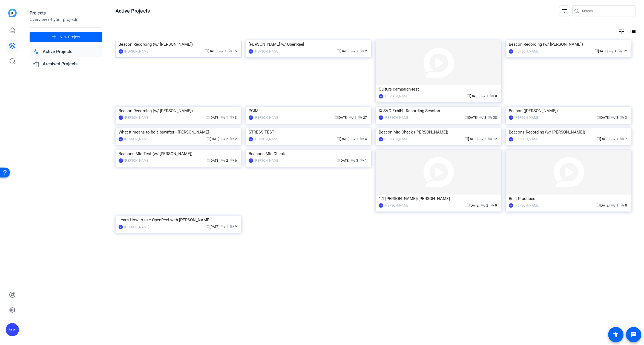  I want to click on mat-icon: tune, so click(622, 32).